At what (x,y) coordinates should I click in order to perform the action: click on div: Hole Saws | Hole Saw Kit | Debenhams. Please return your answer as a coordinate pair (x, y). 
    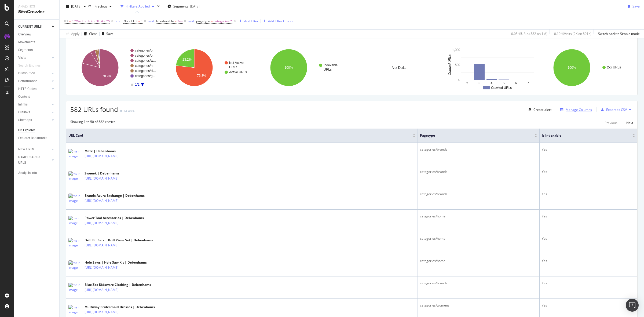
    Looking at the image, I should click on (115, 262).